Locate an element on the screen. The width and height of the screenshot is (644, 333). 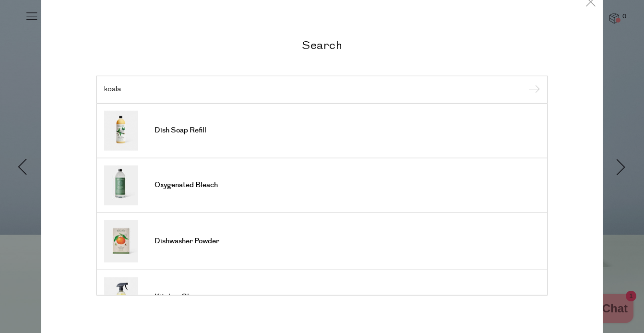
span: Dish Soap Refill is located at coordinates (180, 130).